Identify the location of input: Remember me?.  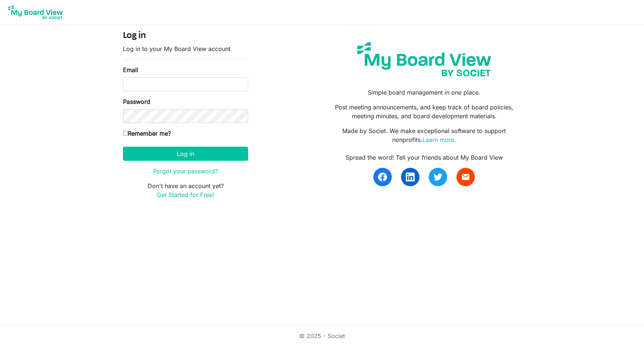
(125, 133).